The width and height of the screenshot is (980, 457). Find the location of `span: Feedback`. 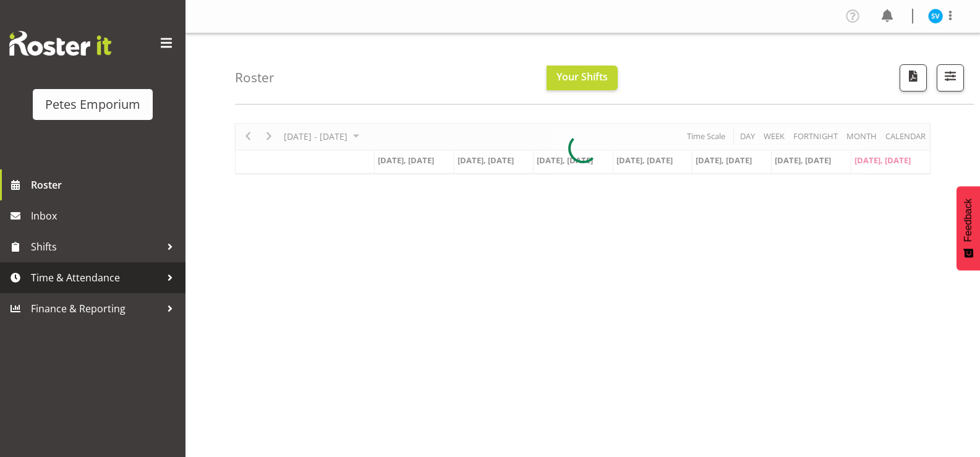

span: Feedback is located at coordinates (968, 220).